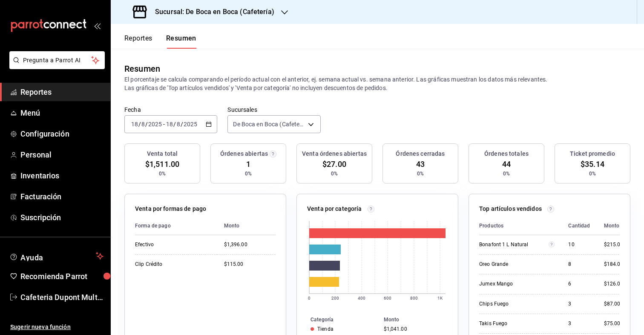 The image size is (644, 335). What do you see at coordinates (517, 304) in the screenshot?
I see `div: Chips Fuego` at bounding box center [517, 304].